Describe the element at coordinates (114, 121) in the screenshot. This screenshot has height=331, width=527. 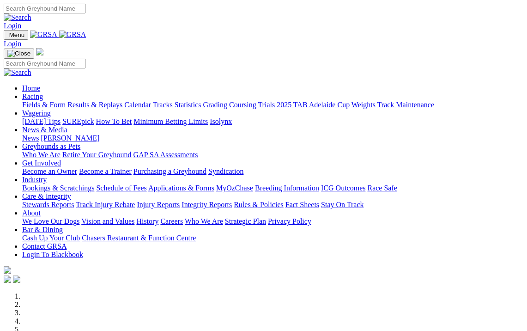
I see `a: How To Bet` at that location.